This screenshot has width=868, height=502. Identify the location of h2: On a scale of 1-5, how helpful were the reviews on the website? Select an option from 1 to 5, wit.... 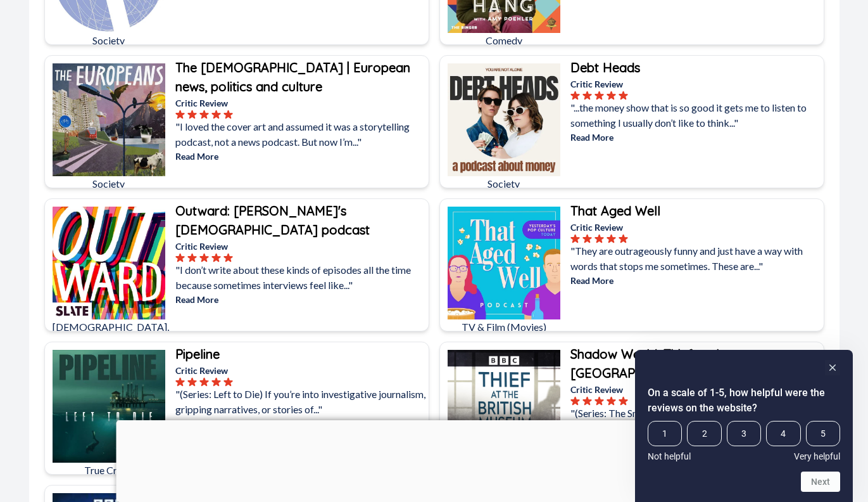
(744, 401).